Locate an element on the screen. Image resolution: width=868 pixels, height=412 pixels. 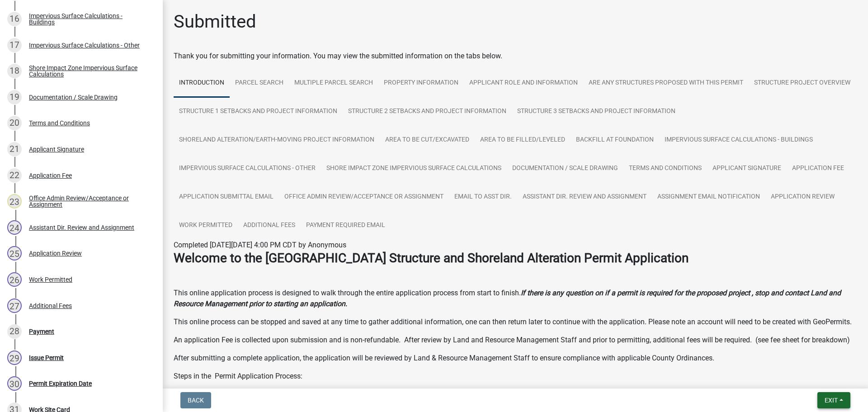
div: 23 is located at coordinates (14, 201).